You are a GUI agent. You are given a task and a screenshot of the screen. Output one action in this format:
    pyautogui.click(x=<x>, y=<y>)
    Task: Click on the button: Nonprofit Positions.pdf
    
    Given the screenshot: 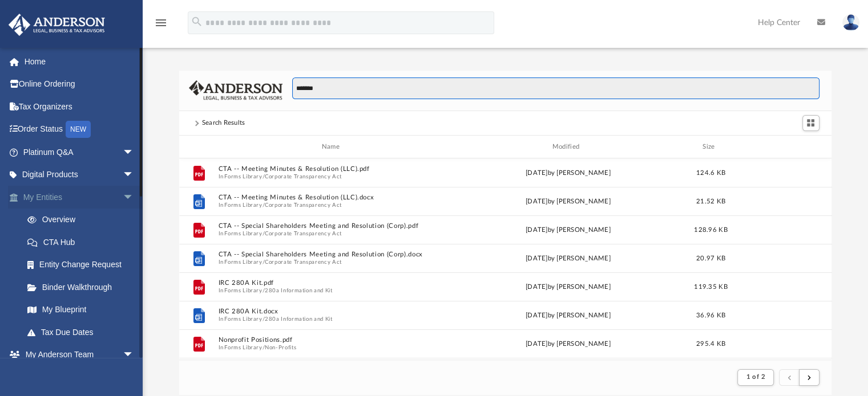 What is the action you would take?
    pyautogui.click(x=333, y=341)
    